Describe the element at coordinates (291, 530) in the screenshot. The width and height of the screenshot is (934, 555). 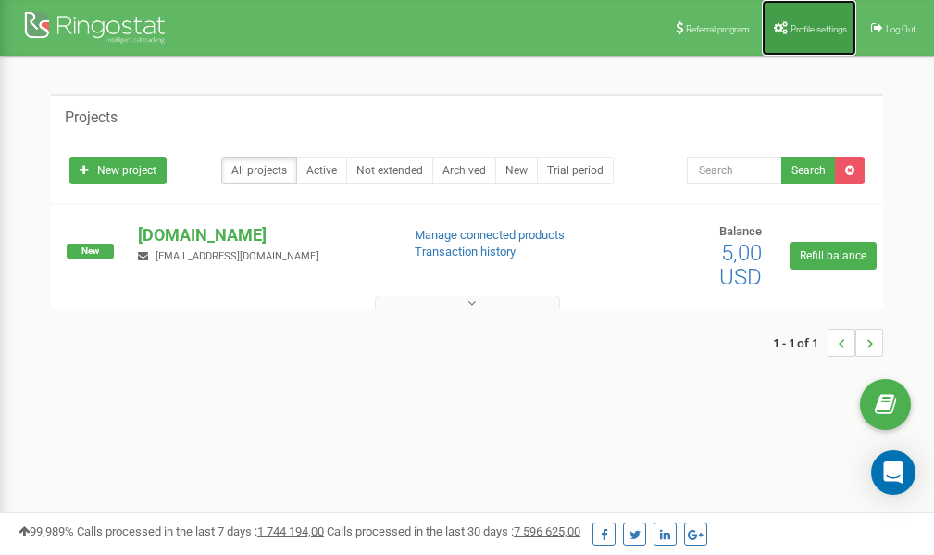
I see `u: 1 744 194,00` at that location.